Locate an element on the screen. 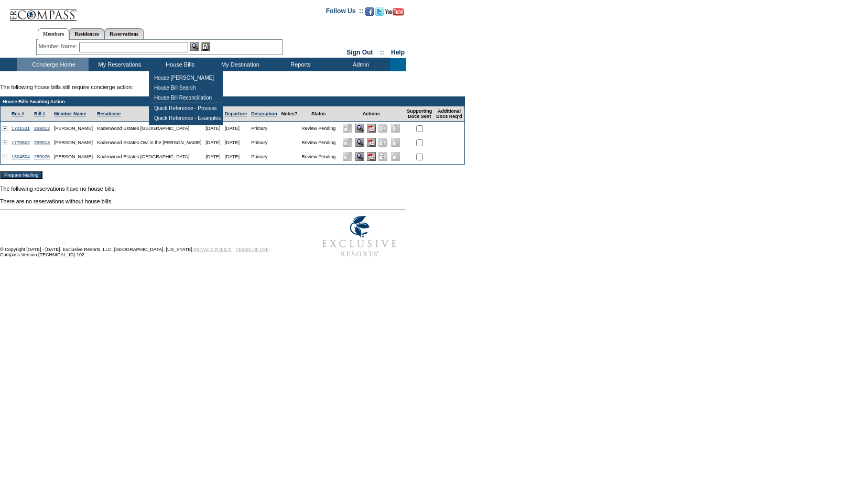 This screenshot has width=868, height=500. td: Notes? is located at coordinates (289, 114).